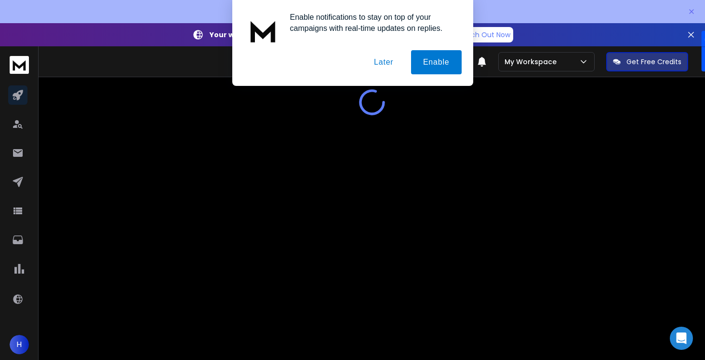  I want to click on button: H, so click(19, 344).